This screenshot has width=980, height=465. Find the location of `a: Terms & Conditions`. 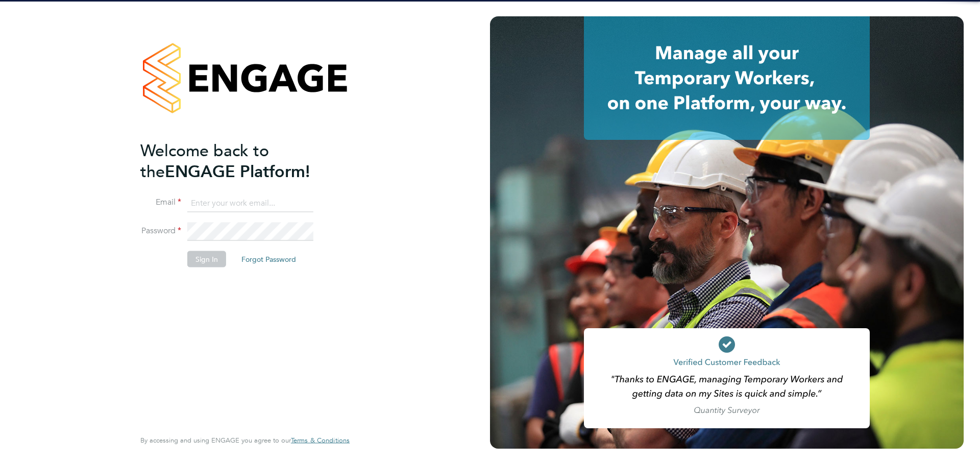

a: Terms & Conditions is located at coordinates (320, 441).